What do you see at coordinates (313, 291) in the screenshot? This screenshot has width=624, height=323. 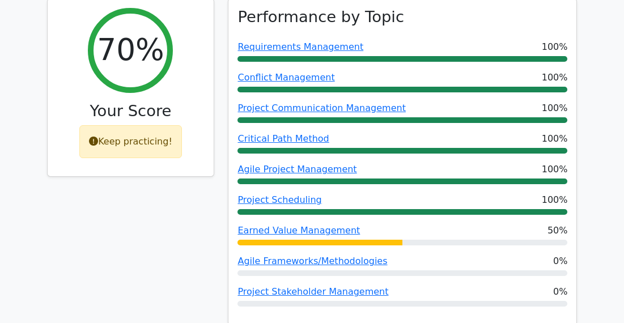 I see `a: Project Stakeholder Management` at bounding box center [313, 291].